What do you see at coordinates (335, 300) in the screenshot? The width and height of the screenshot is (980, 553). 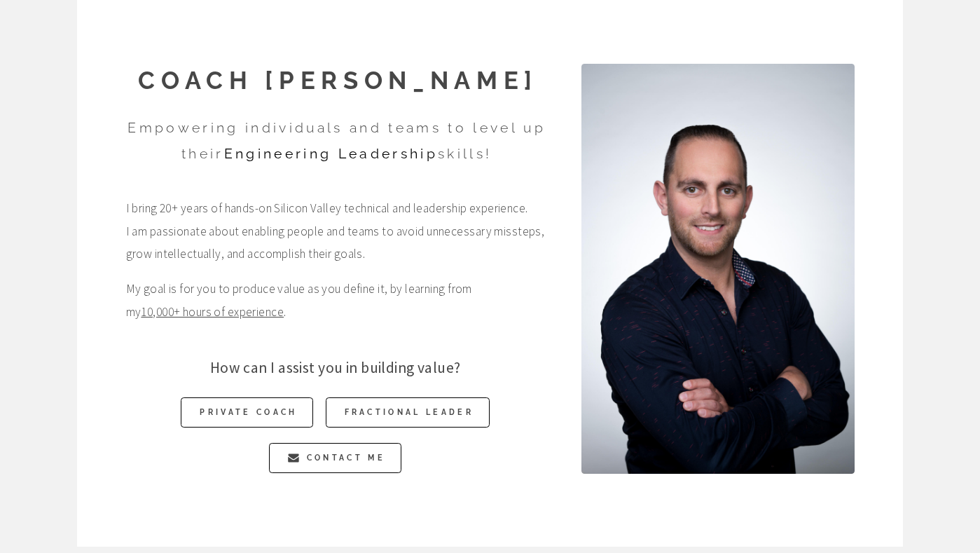 I see `span: My goal is for you to produce value as you define it, by learning from my .` at bounding box center [335, 300].